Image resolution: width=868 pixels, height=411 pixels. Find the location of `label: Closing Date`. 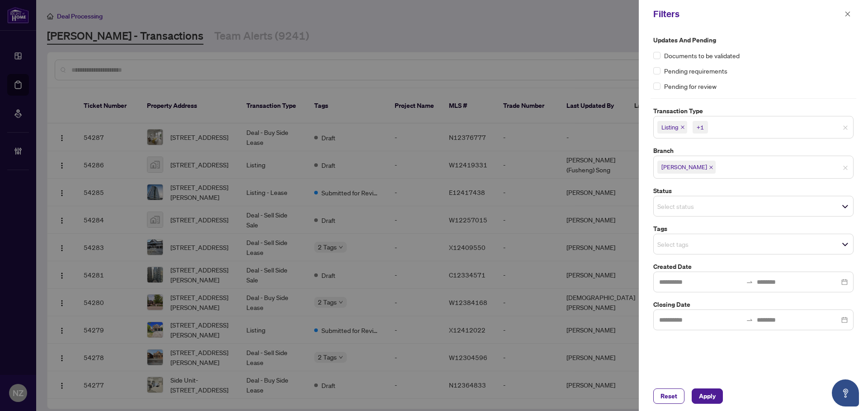

label: Closing Date is located at coordinates (753, 305).